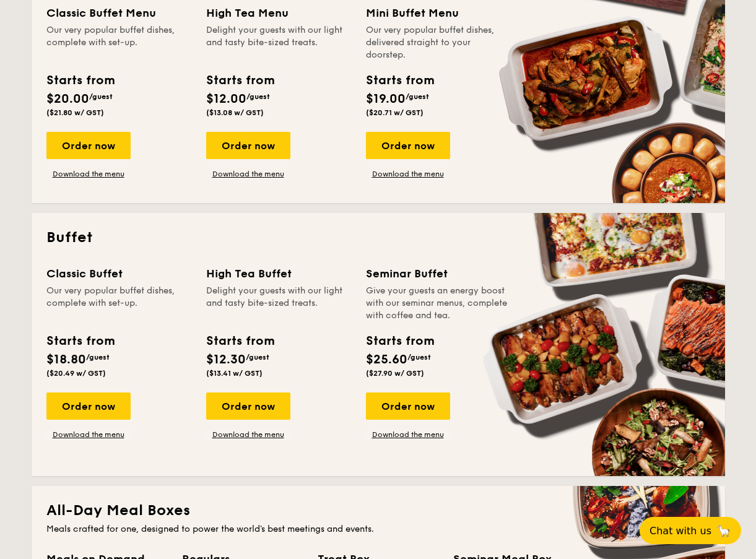 The width and height of the screenshot is (756, 559). Describe the element at coordinates (387, 360) in the screenshot. I see `span: $25.60` at that location.